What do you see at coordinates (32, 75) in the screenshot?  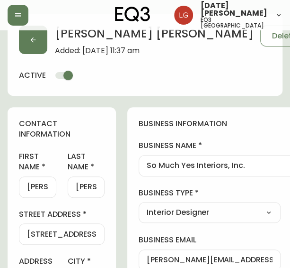 I see `h4: active` at bounding box center [32, 75].